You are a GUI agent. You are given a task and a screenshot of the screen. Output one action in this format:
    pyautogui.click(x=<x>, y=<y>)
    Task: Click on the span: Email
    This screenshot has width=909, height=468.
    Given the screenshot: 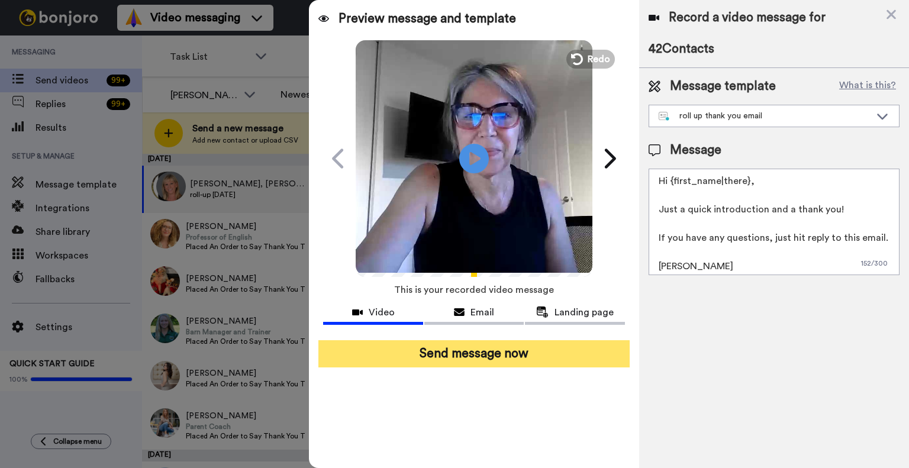 What is the action you would take?
    pyautogui.click(x=482, y=312)
    